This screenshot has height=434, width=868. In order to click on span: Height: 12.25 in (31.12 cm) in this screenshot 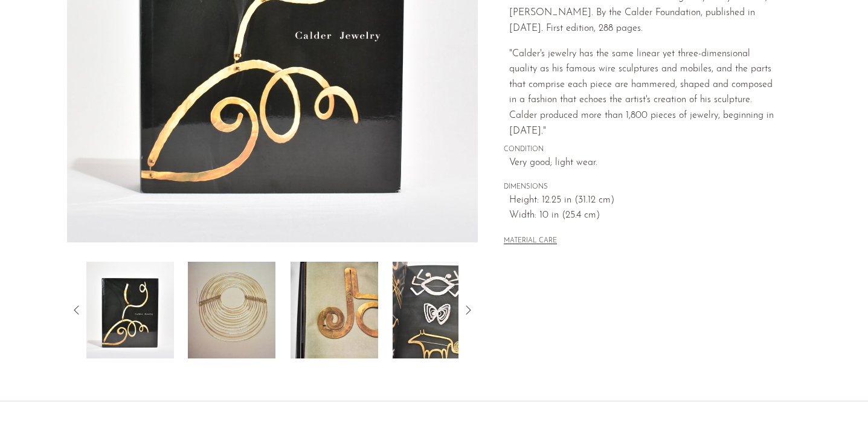, I will do `click(642, 201)`.